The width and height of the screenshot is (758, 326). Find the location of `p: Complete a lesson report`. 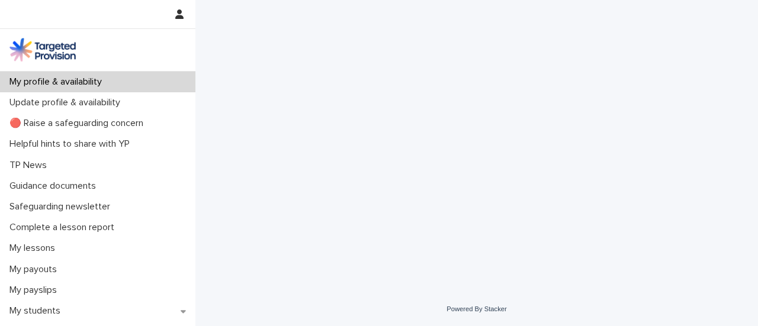

p: Complete a lesson report is located at coordinates (64, 227).